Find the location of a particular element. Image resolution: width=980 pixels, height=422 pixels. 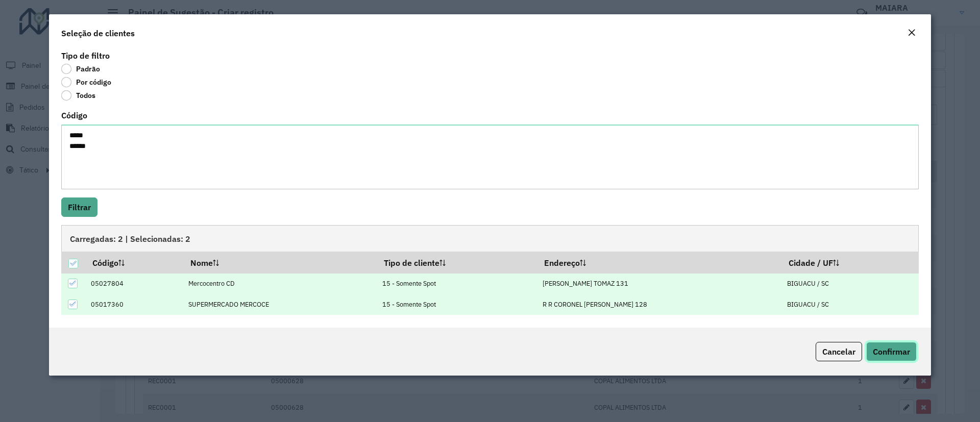

button: Confirmar is located at coordinates (892, 352).